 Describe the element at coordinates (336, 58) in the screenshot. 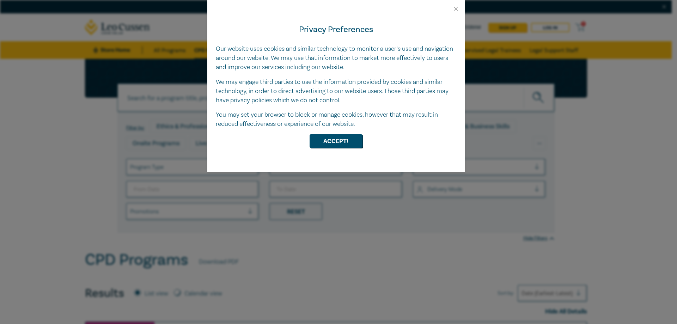

I see `p: Our website uses cookies and similar technology to monitor a user’s use and navigation around our...` at that location.